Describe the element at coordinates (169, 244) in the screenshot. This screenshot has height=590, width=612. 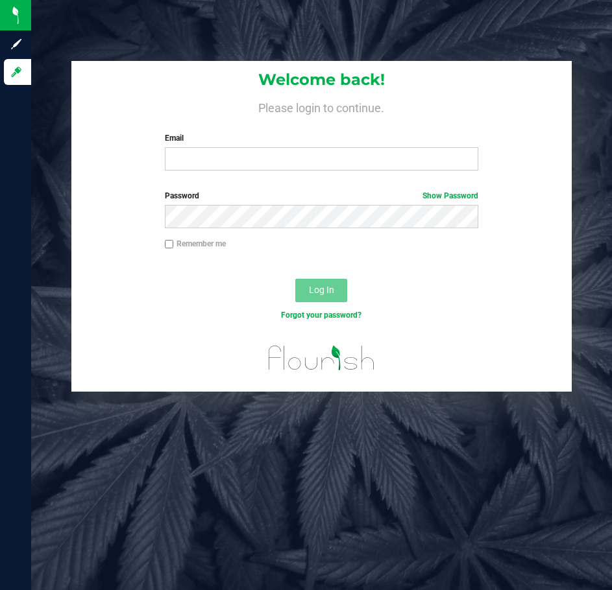
I see `input: Remember me` at that location.